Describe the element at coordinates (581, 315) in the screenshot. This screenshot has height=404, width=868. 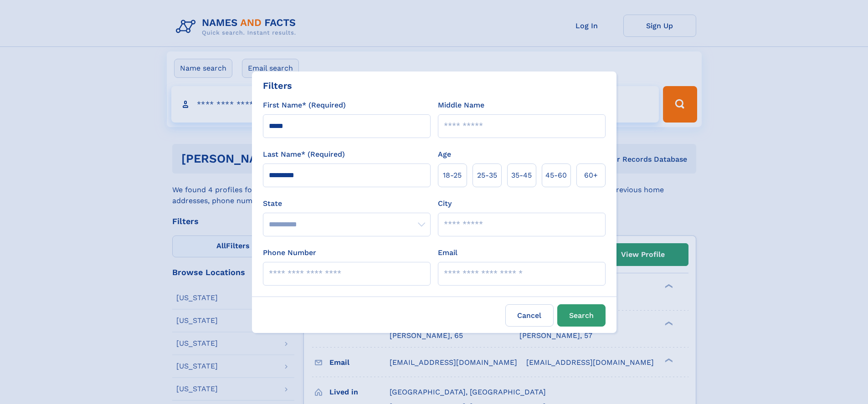
I see `button: Search` at that location.